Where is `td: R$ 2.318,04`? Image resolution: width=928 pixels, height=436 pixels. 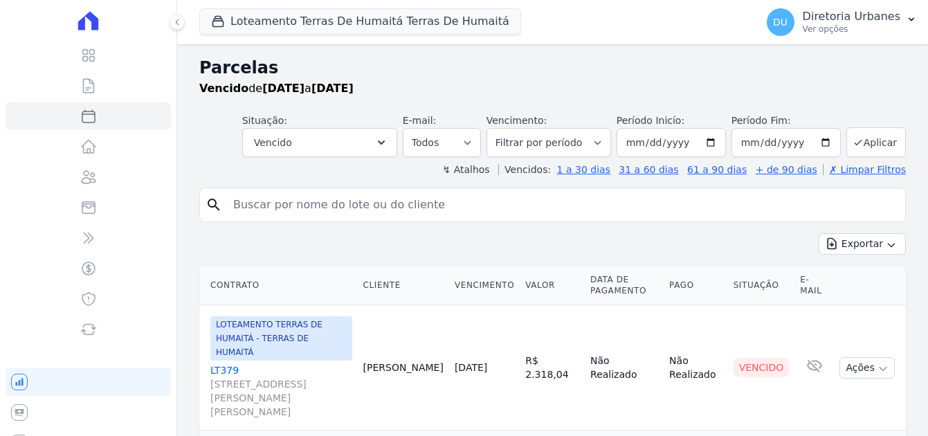 td: R$ 2.318,04 is located at coordinates (552, 367).